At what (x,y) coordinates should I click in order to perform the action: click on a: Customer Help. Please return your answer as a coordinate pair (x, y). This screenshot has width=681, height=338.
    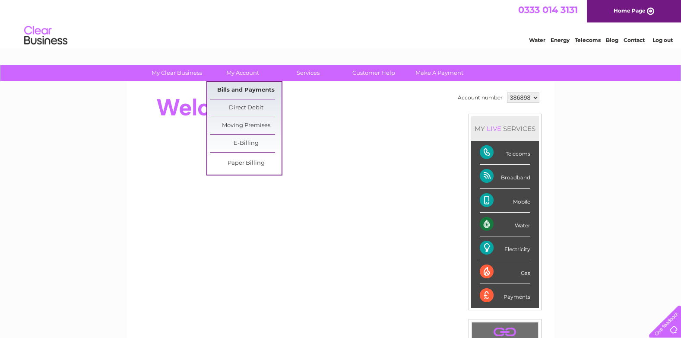
    Looking at the image, I should click on (373, 73).